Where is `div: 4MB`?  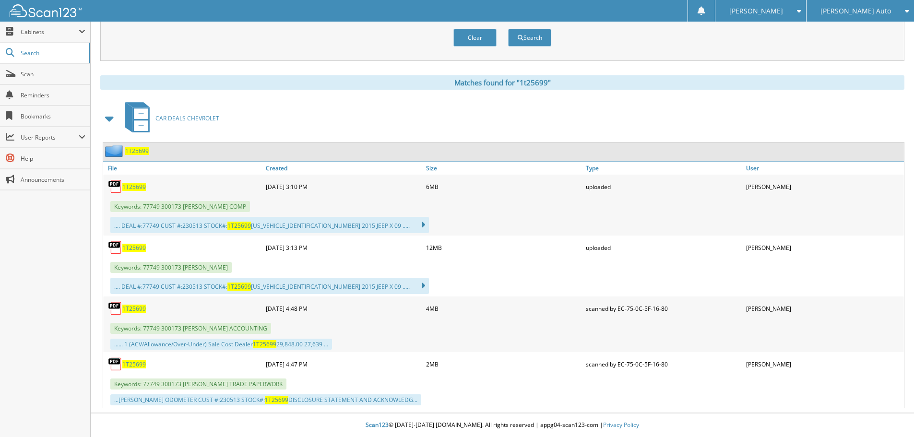 div: 4MB is located at coordinates (504, 308).